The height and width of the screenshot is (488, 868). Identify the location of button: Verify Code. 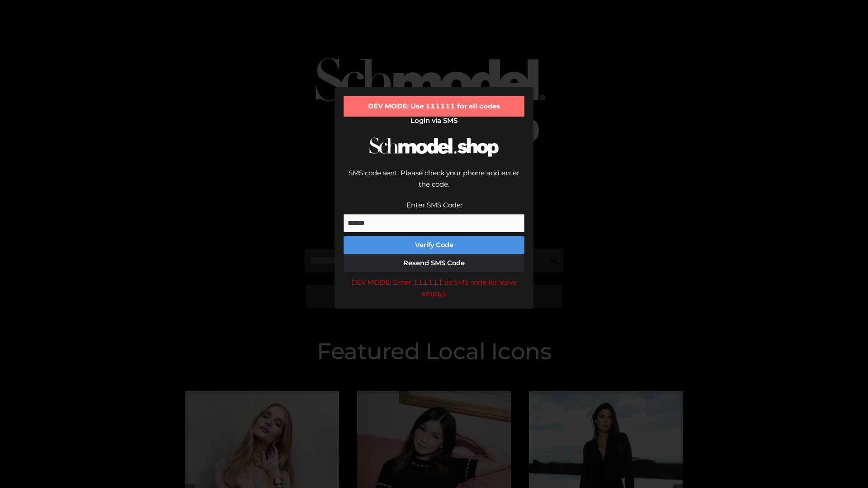
(434, 245).